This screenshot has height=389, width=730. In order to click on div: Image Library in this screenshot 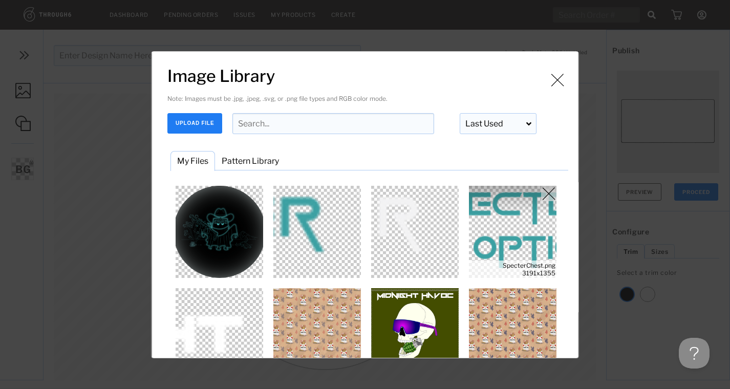, I will do `click(365, 205)`.